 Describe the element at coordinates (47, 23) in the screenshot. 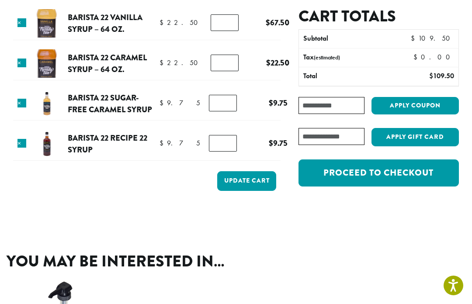

I see `img: Barista 22 Vanilla Syrup - 64 oz.` at that location.